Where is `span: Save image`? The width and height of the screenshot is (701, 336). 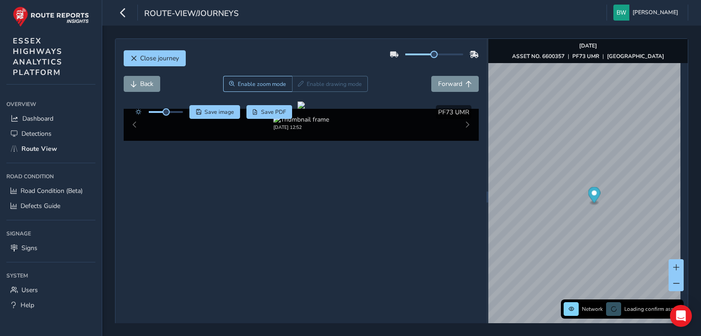 span: Save image is located at coordinates (219, 112).